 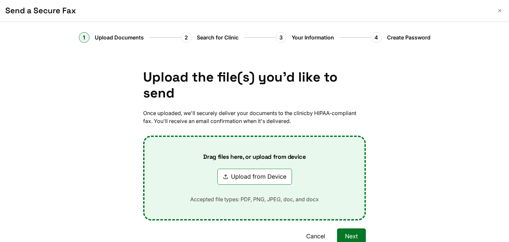 I want to click on p: Accepted file types: PDF, PNG, JPEG, doc, and docx, so click(x=254, y=199).